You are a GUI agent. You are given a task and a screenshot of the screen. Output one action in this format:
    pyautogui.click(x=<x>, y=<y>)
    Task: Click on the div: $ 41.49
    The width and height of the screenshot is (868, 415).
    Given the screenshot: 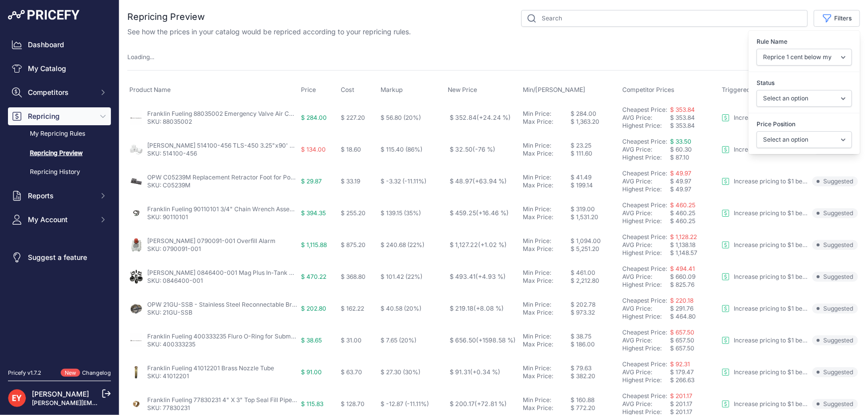 What is the action you would take?
    pyautogui.click(x=594, y=178)
    